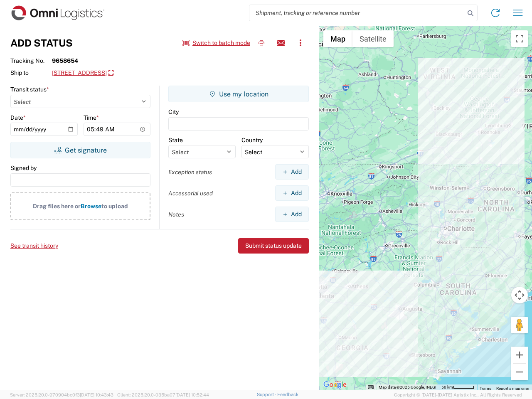  I want to click on button: Get signature, so click(81, 150).